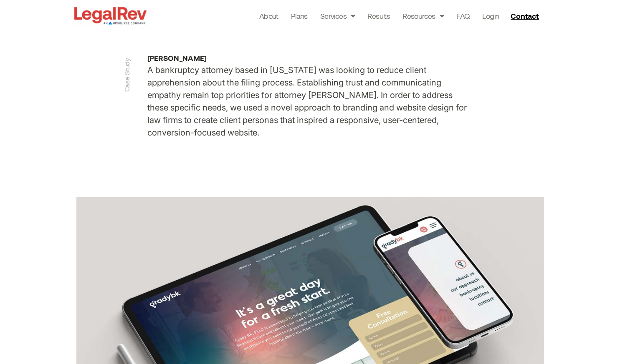  I want to click on a: Resources, so click(423, 16).